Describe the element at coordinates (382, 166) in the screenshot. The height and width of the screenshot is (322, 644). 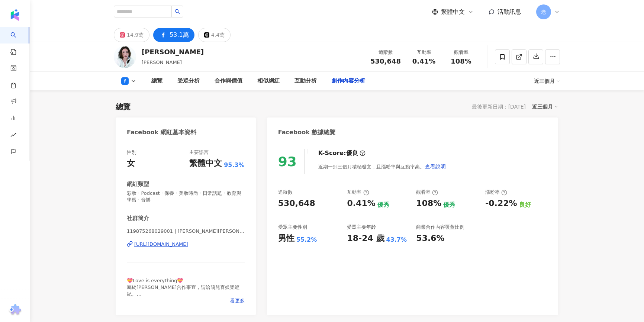
I see `div: 近期一到三個月積極發文，且漲粉率與互動率高。` at that location.